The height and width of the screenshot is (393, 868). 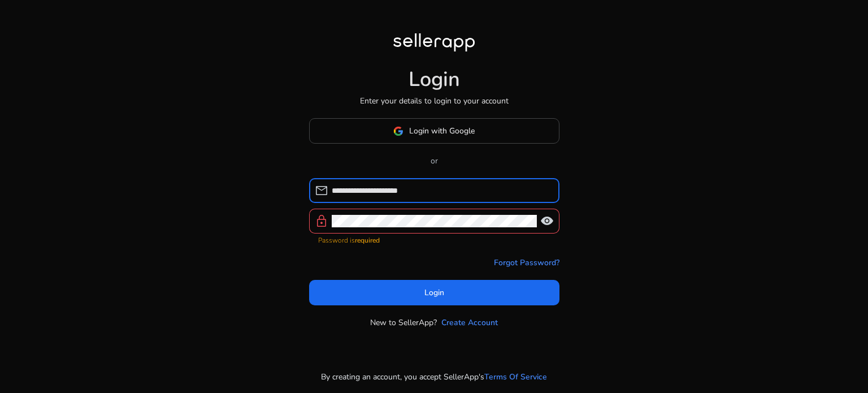 What do you see at coordinates (434, 101) in the screenshot?
I see `p: Enter your details to login to your account` at bounding box center [434, 101].